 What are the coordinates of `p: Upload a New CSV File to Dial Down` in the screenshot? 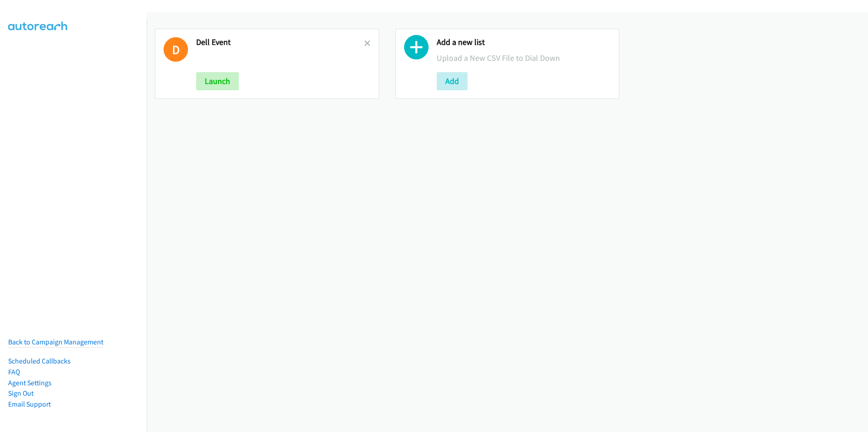 It's located at (524, 58).